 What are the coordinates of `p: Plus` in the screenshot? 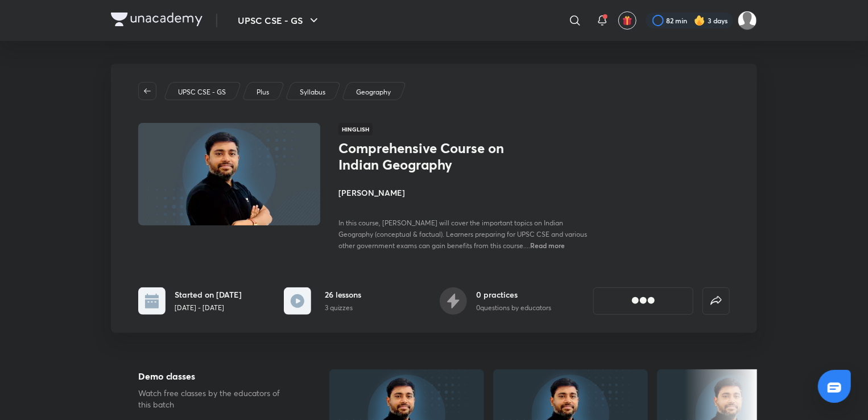 It's located at (263, 92).